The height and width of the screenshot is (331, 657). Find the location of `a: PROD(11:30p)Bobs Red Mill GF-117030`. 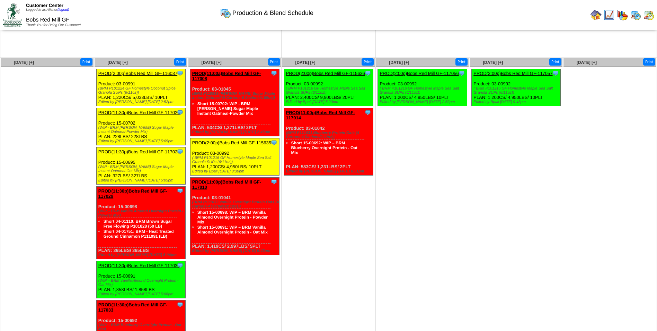

a: PROD(11:30p)Bobs Red Mill GF-117030 is located at coordinates (139, 265).